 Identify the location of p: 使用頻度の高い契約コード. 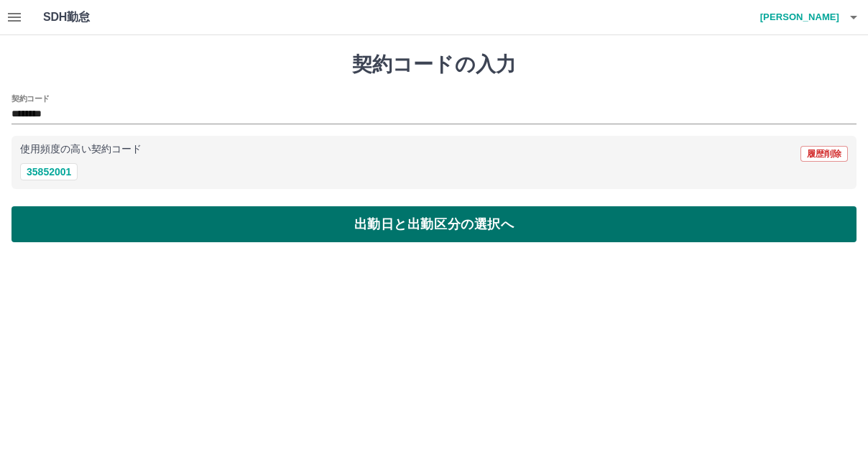
(80, 150).